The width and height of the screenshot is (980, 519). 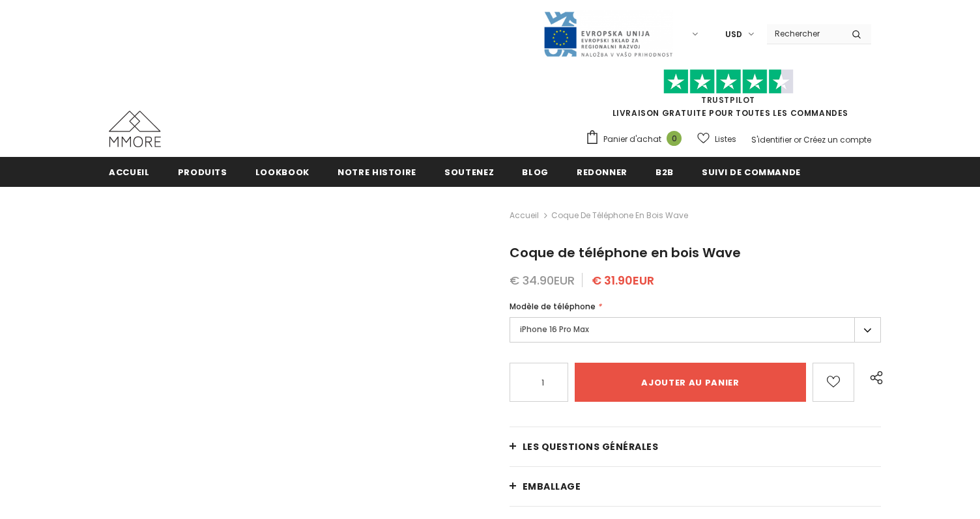 What do you see at coordinates (674, 138) in the screenshot?
I see `span: 0` at bounding box center [674, 138].